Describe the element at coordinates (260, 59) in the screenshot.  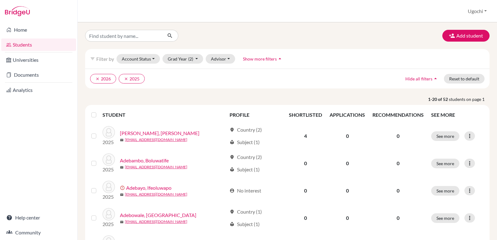
I see `span: Show more filters` at that location.